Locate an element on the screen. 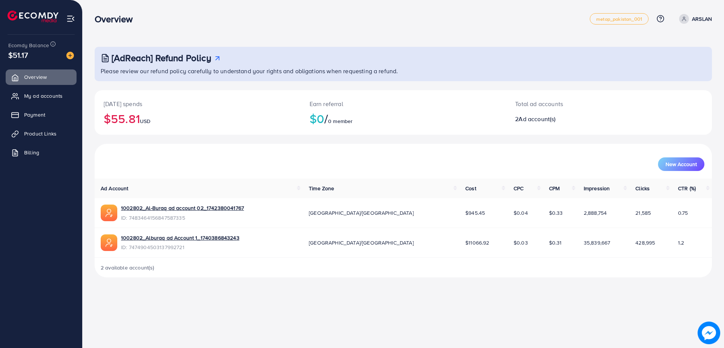  span: $0.31 is located at coordinates (555, 242).